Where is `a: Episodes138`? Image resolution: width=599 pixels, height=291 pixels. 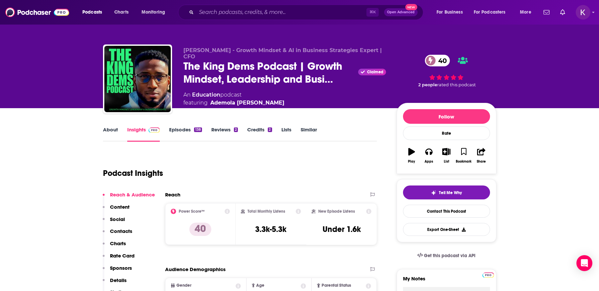
a: Episodes138 is located at coordinates (185, 134).